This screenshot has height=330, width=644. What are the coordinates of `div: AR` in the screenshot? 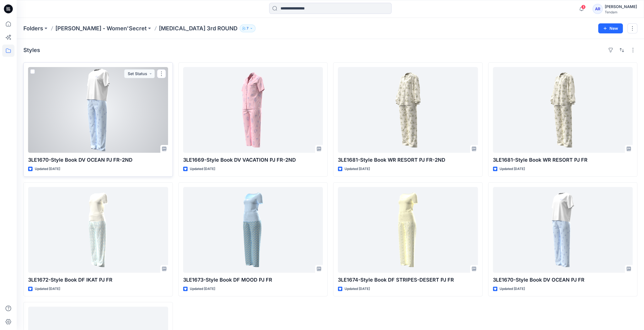 It's located at (597, 9).